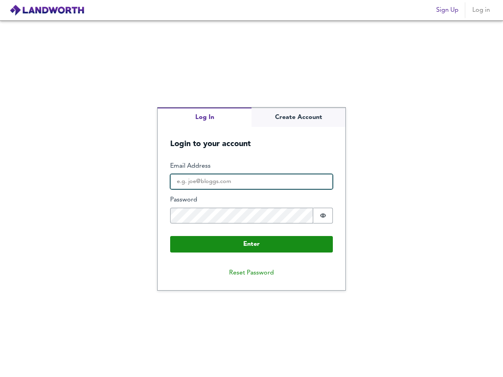  I want to click on span: Sign Up, so click(447, 10).